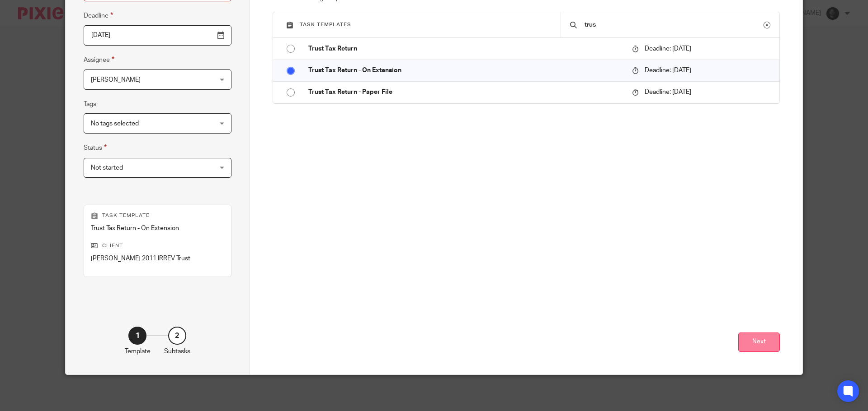  I want to click on label: Status, so click(95, 148).